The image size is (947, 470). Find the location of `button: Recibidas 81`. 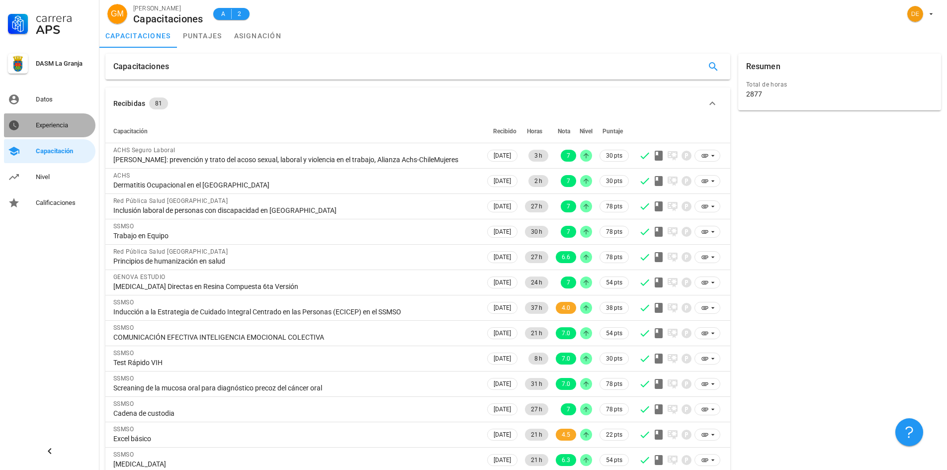

button: Recibidas 81 is located at coordinates (417, 103).